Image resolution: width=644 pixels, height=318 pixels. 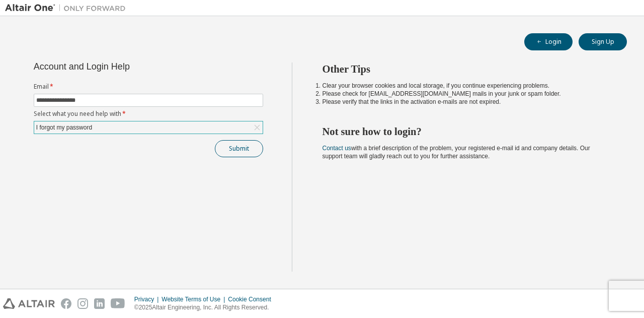 I want to click on h2: Other Tips, so click(x=466, y=69).